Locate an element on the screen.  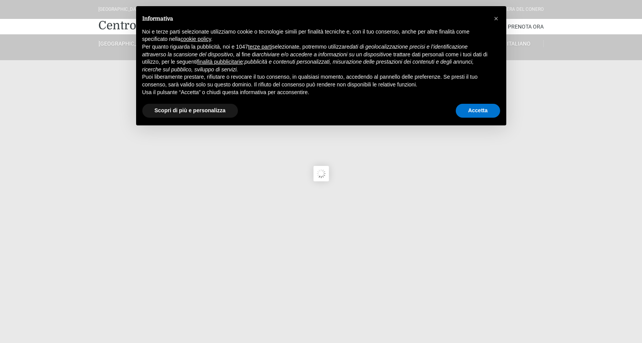
em: pubblicità e contenuti personalizzati, misurazione delle prestazioni dei contenuti e degli annunc... is located at coordinates (308, 66).